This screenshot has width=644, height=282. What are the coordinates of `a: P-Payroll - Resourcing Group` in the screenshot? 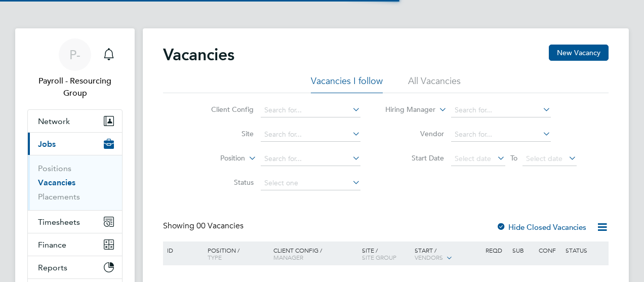 It's located at (75, 69).